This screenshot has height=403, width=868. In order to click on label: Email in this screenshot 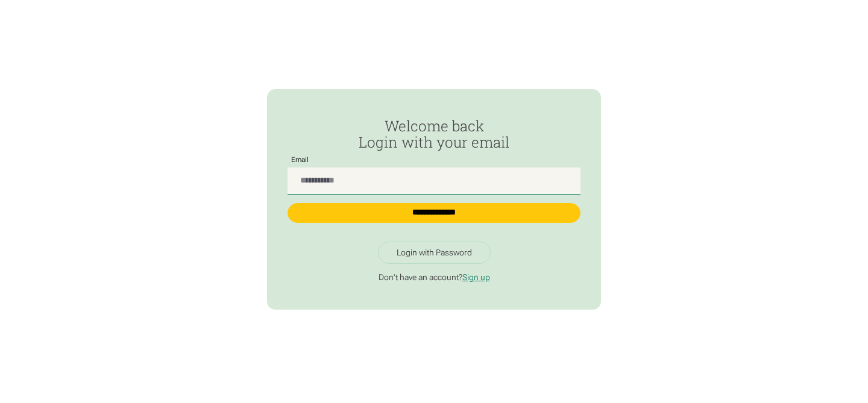, I will do `click(299, 159)`.